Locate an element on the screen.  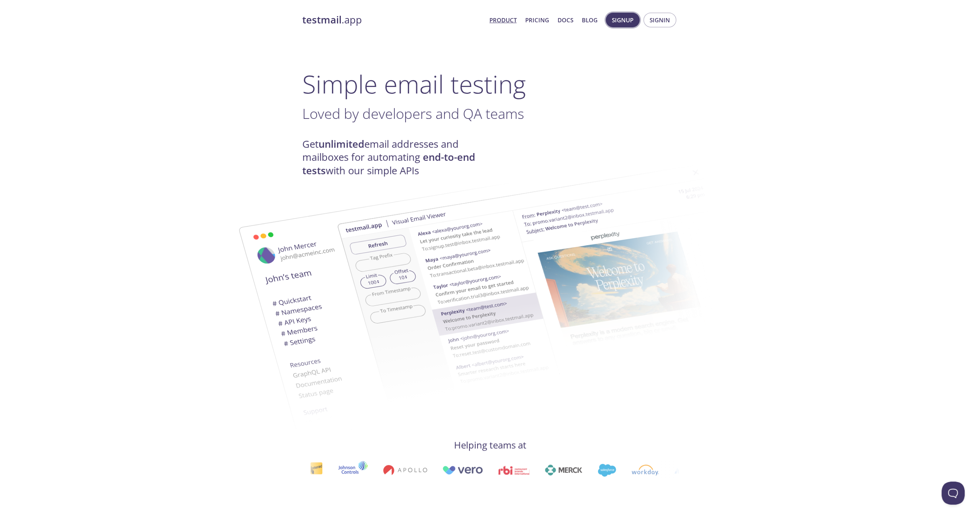
img: johnsoncontrols is located at coordinates (351, 470).